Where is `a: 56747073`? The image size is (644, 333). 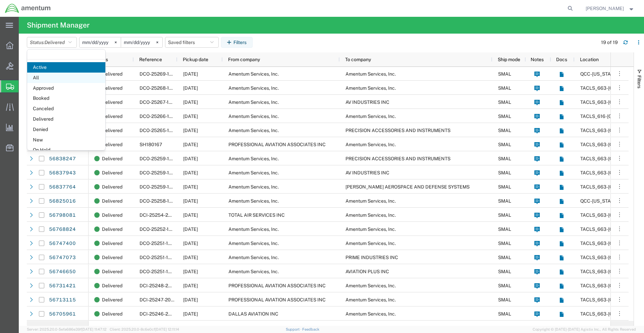 a: 56747073 is located at coordinates (62, 258).